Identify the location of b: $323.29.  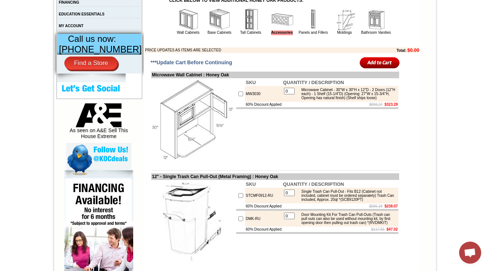
(391, 104).